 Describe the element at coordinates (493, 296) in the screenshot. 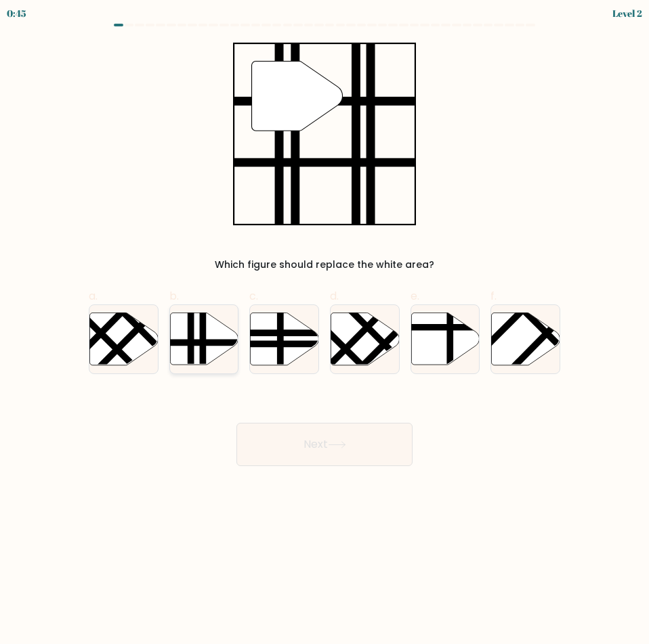

I see `span: f.` at that location.